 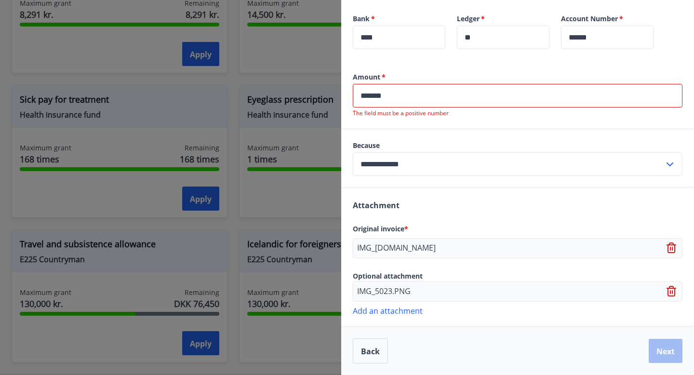 I want to click on font: Back, so click(x=370, y=351).